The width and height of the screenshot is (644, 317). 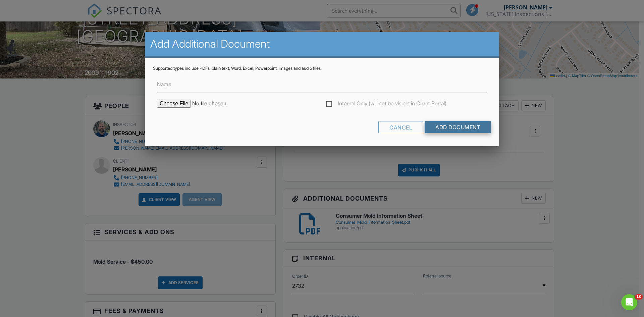 I want to click on div: Cancel, so click(x=401, y=127).